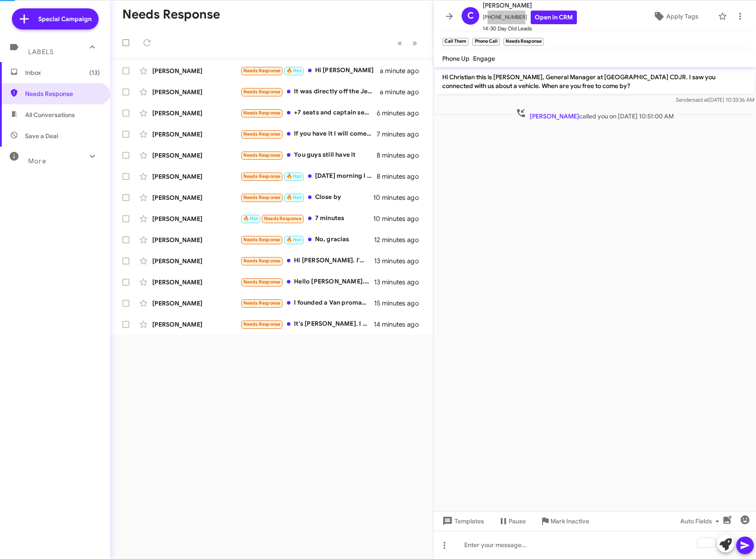 This screenshot has width=756, height=559. Describe the element at coordinates (309, 155) in the screenshot. I see `div: You guys still have it` at that location.